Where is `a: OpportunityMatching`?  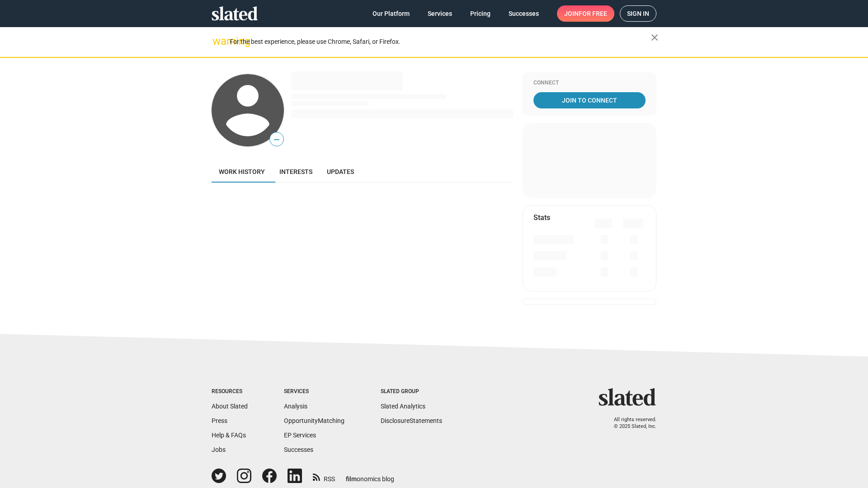 a: OpportunityMatching is located at coordinates (314, 421).